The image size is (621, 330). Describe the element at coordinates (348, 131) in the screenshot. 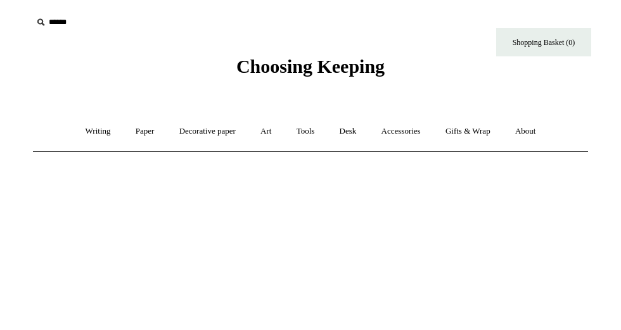

I see `a: Desk` at that location.